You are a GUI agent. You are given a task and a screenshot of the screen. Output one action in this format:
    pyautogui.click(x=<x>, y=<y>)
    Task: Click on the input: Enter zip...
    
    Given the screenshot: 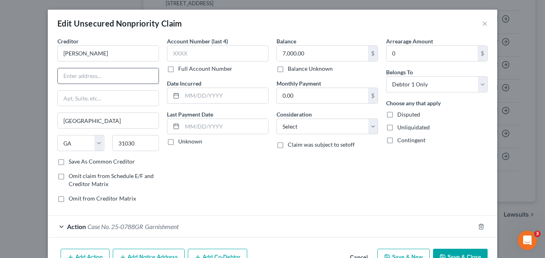 What is the action you would take?
    pyautogui.click(x=136, y=143)
    